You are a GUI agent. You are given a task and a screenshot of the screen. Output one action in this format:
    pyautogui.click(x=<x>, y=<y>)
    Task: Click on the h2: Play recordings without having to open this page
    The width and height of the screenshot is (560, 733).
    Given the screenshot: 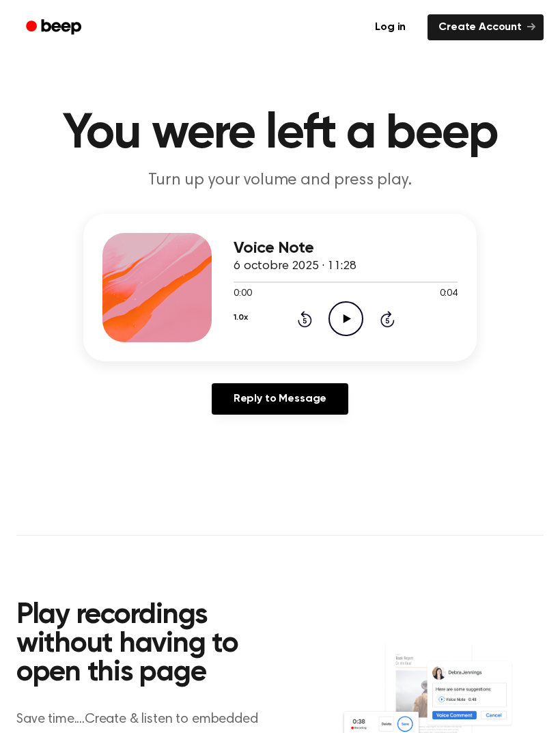 What is the action you would take?
    pyautogui.click(x=151, y=644)
    